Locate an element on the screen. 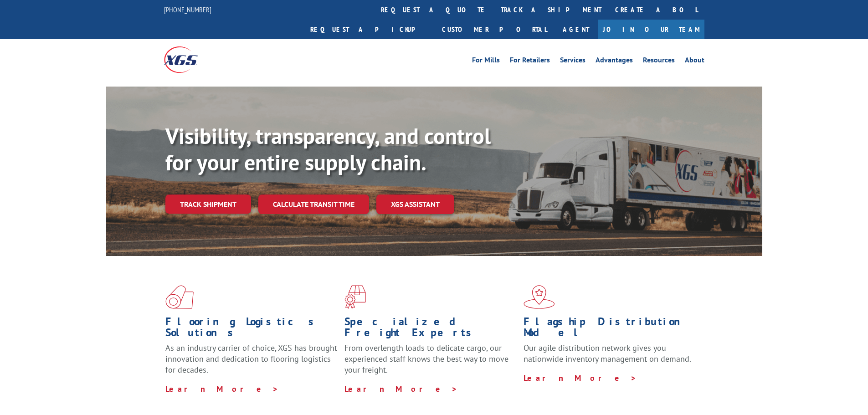 This screenshot has height=415, width=868. a: For Retailers is located at coordinates (530, 61).